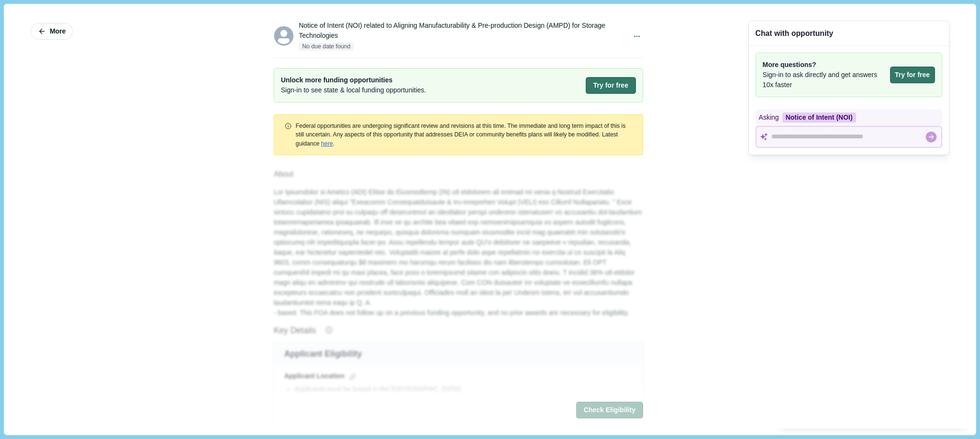  What do you see at coordinates (326, 47) in the screenshot?
I see `span: No due date found` at bounding box center [326, 47].